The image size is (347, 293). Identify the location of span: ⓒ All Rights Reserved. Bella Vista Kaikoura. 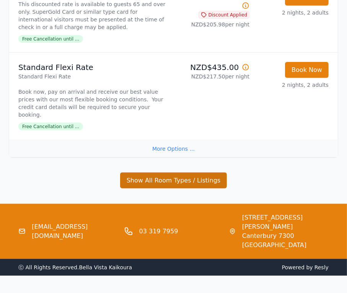
(75, 267).